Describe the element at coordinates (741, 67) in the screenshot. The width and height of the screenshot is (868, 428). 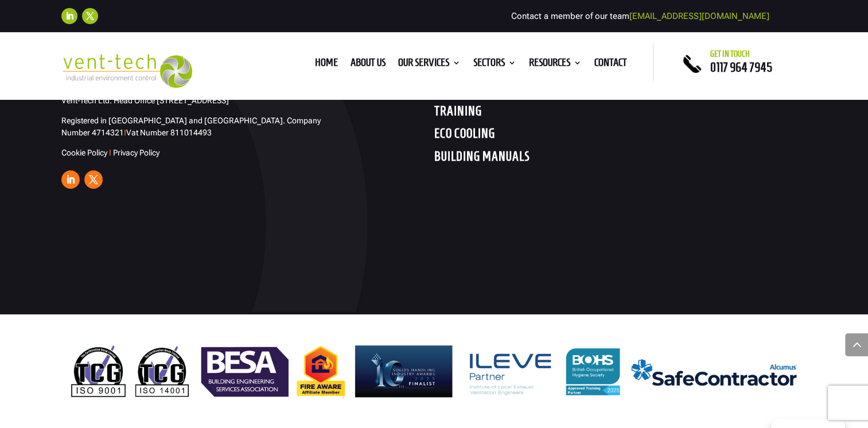
I see `a: 0117 964 7945` at that location.